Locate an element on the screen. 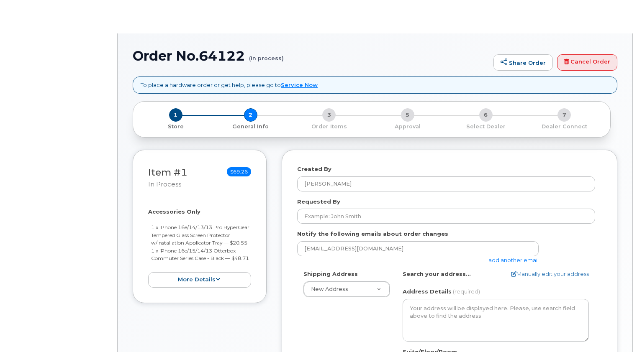  button: more details is located at coordinates (200, 280).